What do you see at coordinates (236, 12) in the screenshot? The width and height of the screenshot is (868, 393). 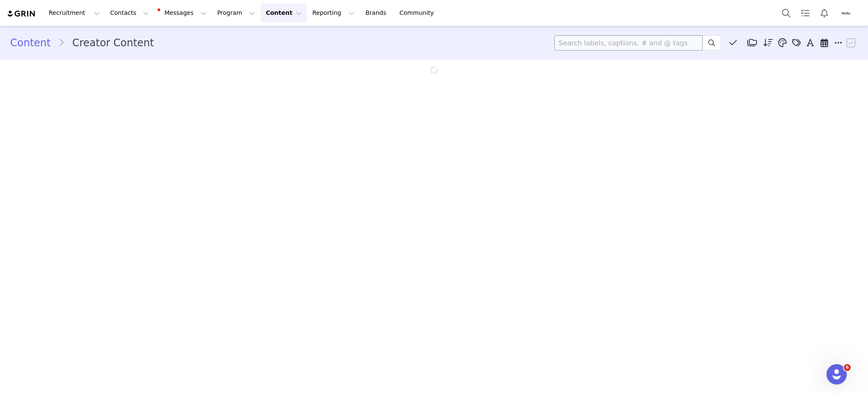 I see `button: Program` at bounding box center [236, 12].